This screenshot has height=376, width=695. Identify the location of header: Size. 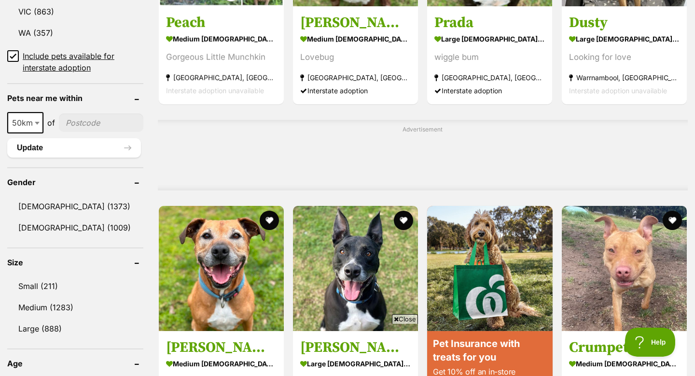
(75, 262).